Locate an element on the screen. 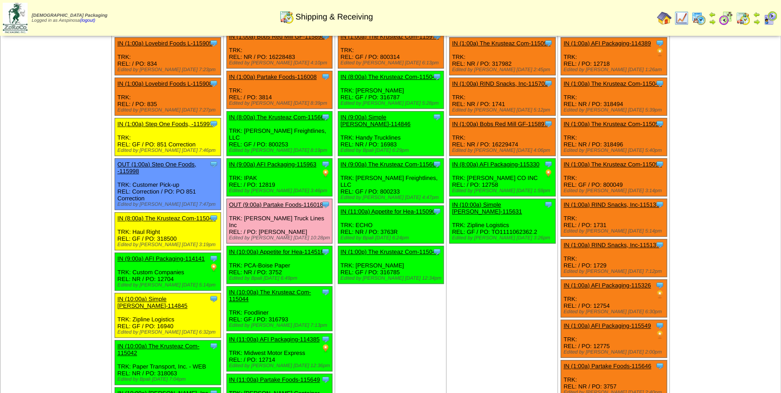  div: TRK: REL: / PO: 1731 is located at coordinates (614, 217).